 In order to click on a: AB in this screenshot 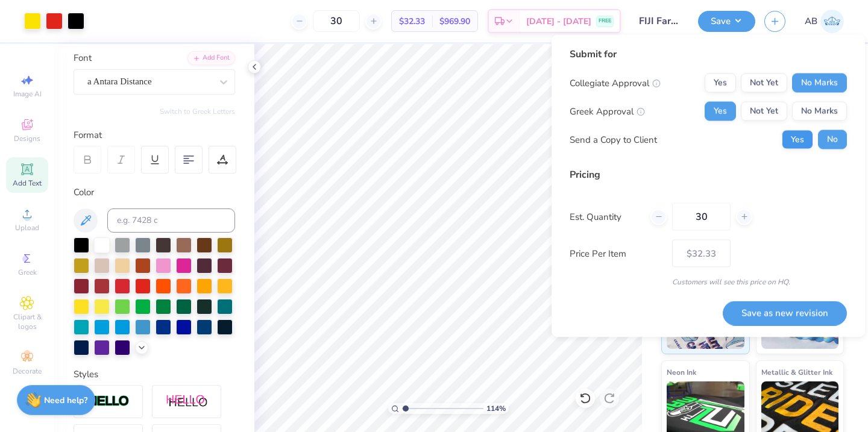, I will do `click(824, 21)`.